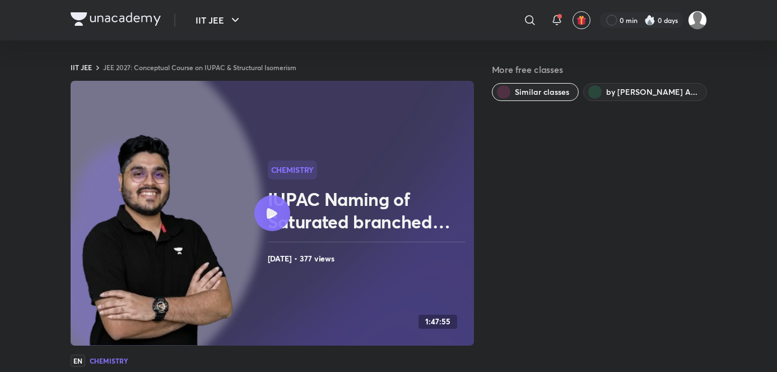 The width and height of the screenshot is (777, 372). What do you see at coordinates (535, 92) in the screenshot?
I see `button: Similar classes` at bounding box center [535, 92].